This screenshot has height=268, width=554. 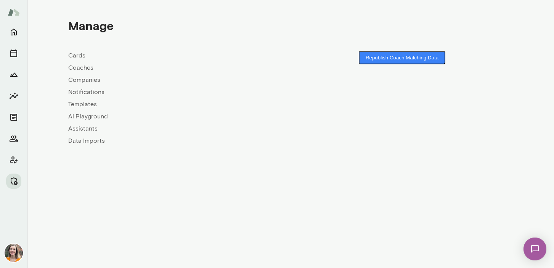 What do you see at coordinates (180, 80) in the screenshot?
I see `a: Companies` at bounding box center [180, 80].